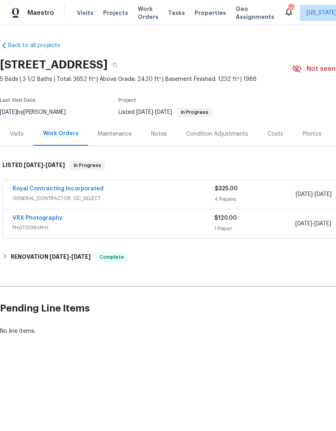 The width and height of the screenshot is (336, 431). I want to click on div: Notes, so click(159, 134).